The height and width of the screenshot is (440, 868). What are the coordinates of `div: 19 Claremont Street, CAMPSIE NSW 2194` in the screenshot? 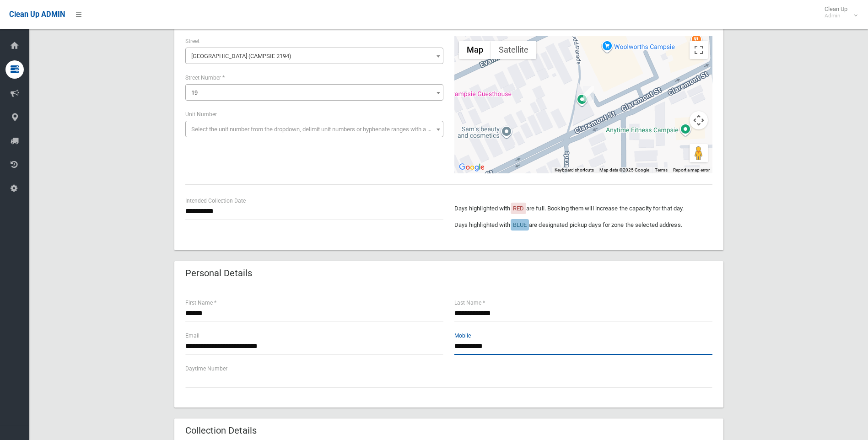 It's located at (589, 93).